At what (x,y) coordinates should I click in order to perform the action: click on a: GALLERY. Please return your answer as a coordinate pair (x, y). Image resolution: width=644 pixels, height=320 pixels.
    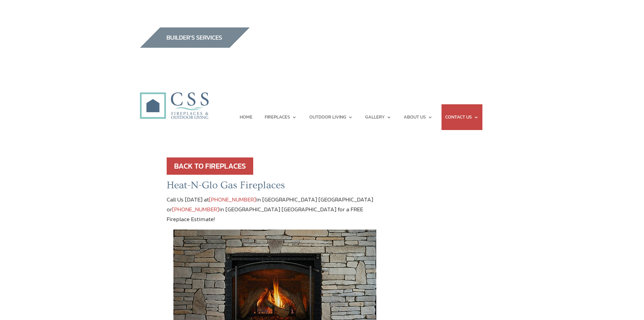
    Looking at the image, I should click on (378, 117).